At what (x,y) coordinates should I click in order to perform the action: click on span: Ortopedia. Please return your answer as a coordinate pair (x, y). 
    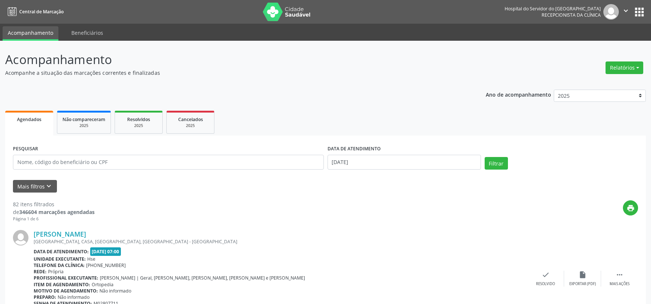
    Looking at the image, I should click on (102, 284).